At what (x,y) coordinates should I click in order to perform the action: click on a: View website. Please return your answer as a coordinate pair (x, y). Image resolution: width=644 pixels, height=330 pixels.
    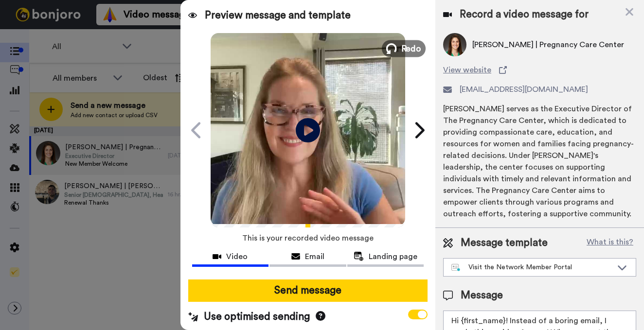
    Looking at the image, I should click on (540, 70).